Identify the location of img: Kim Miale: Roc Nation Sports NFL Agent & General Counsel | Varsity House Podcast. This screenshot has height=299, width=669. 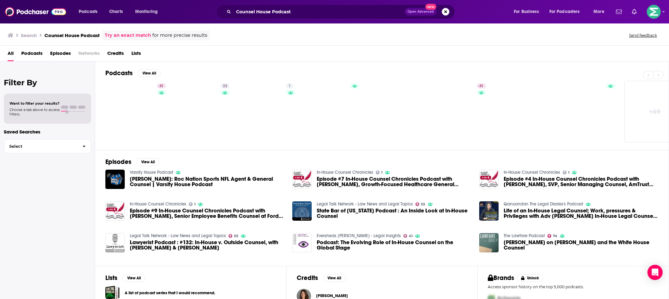
(115, 179).